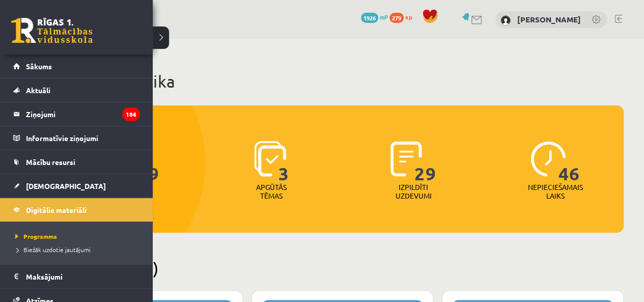 The height and width of the screenshot is (302, 644). What do you see at coordinates (83, 114) in the screenshot?
I see `legend: Ziņojumi` at bounding box center [83, 114].